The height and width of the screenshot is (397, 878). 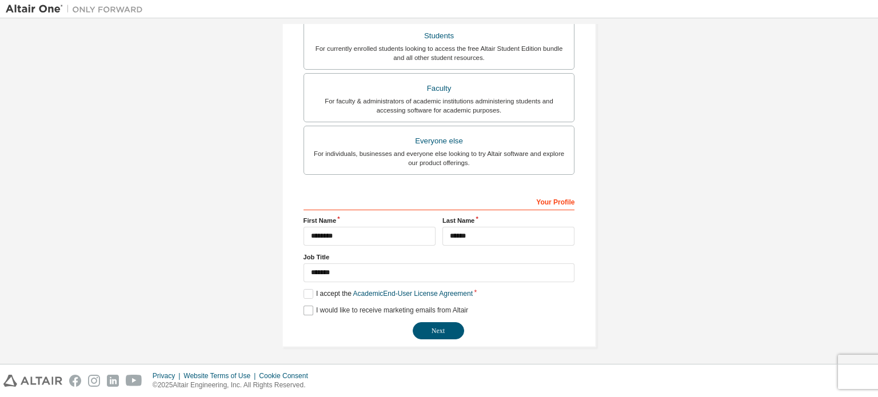 What do you see at coordinates (508, 221) in the screenshot?
I see `label: Last Name` at bounding box center [508, 221].